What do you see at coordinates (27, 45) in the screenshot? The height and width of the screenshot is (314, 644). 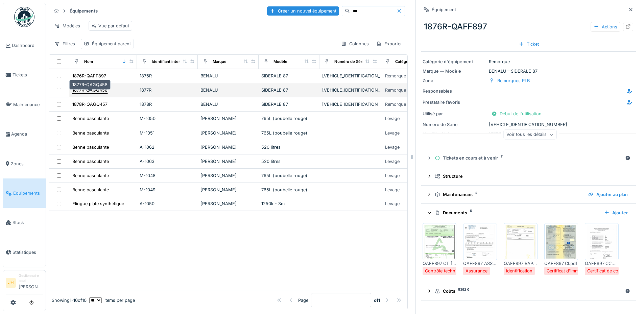 I see `span: Dashboard` at bounding box center [27, 45].